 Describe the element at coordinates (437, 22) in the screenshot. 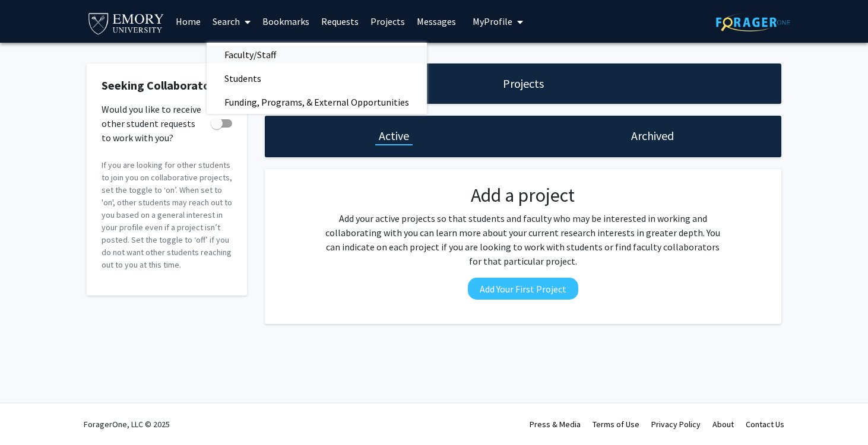

I see `a: Messages` at that location.